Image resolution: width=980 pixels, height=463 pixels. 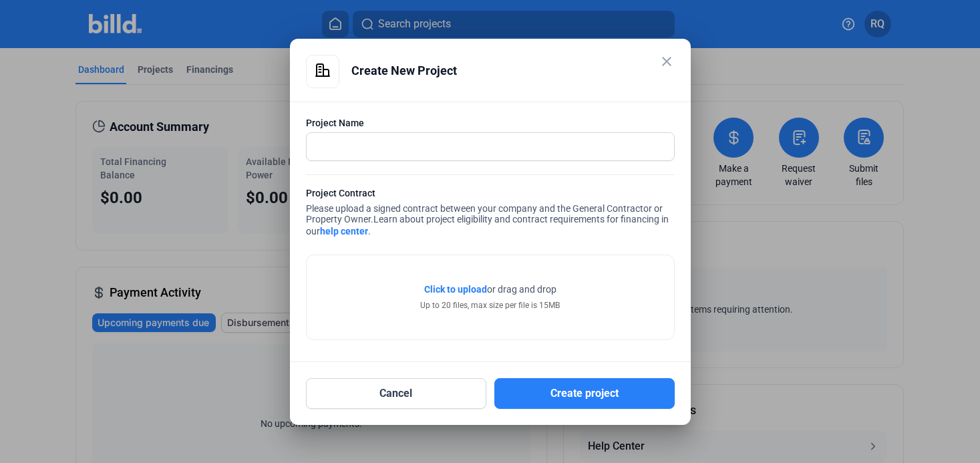 What do you see at coordinates (513, 71) in the screenshot?
I see `div: Create New Project` at bounding box center [513, 71].